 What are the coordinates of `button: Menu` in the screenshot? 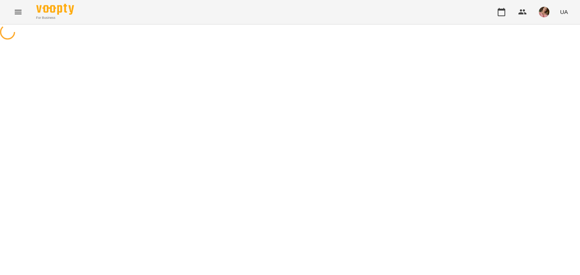 It's located at (18, 12).